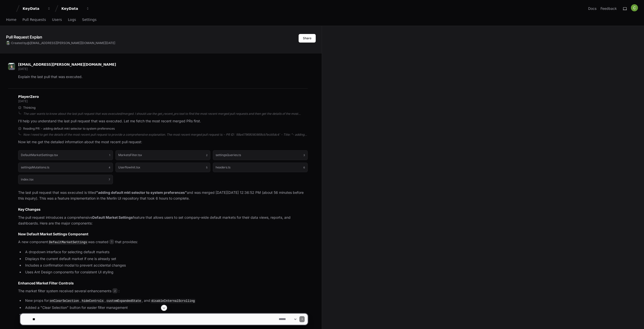 This screenshot has height=329, width=644. What do you see at coordinates (129, 168) in the screenshot?
I see `h1: UserflowInit.tsx` at bounding box center [129, 168].